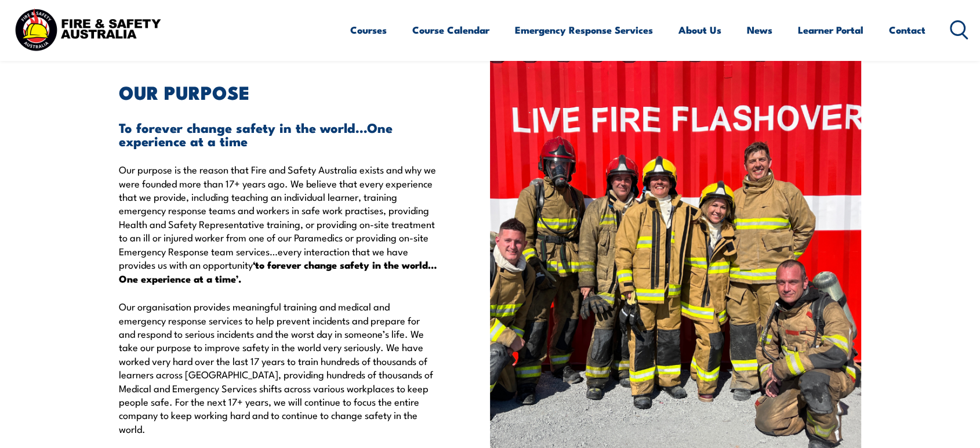 The width and height of the screenshot is (980, 448). What do you see at coordinates (278, 91) in the screenshot?
I see `h2: OUR PURPOSE` at bounding box center [278, 91].